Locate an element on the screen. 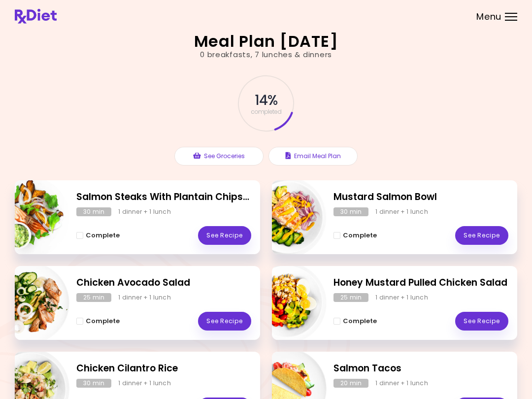 The image size is (532, 399). a: See Recipe - Honey Mustard Pulled Chicken Salad is located at coordinates (482, 321).